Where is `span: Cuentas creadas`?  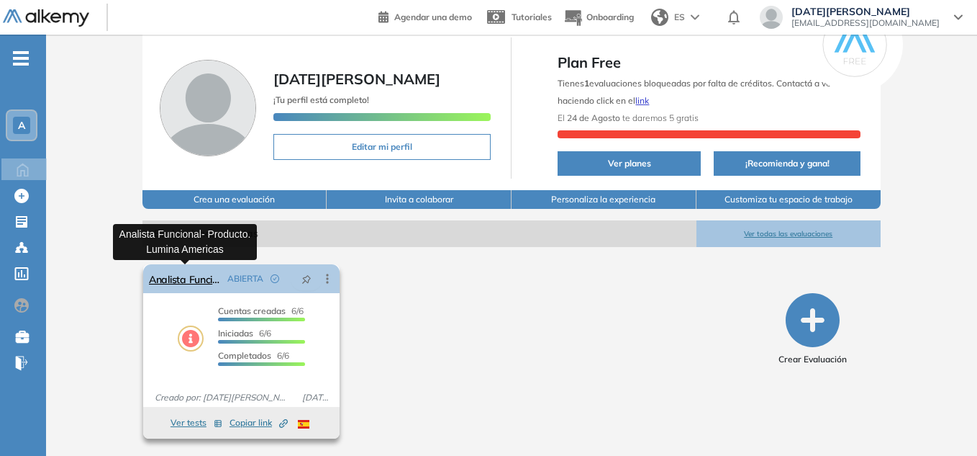
span: Cuentas creadas is located at coordinates (252, 310).